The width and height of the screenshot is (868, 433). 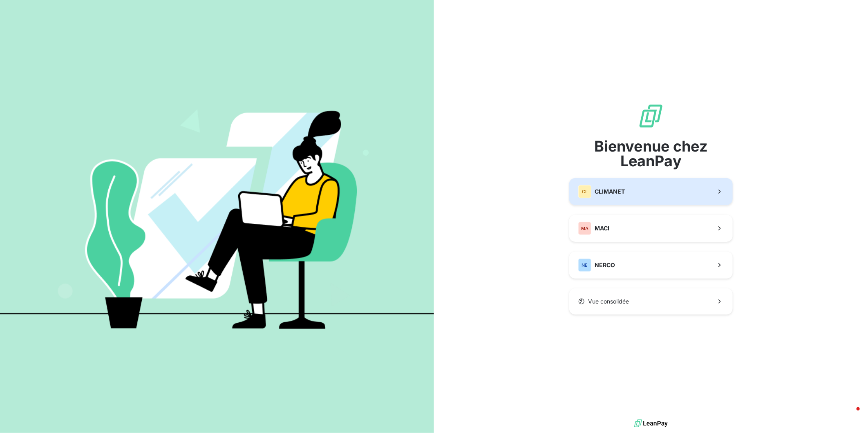 I want to click on span: CLIMANET, so click(x=610, y=192).